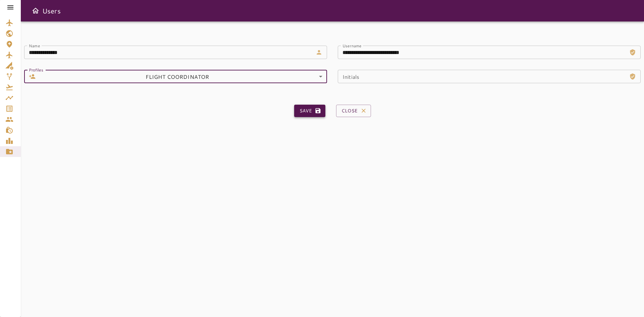 This screenshot has height=317, width=644. Describe the element at coordinates (51, 11) in the screenshot. I see `h6: Users` at that location.